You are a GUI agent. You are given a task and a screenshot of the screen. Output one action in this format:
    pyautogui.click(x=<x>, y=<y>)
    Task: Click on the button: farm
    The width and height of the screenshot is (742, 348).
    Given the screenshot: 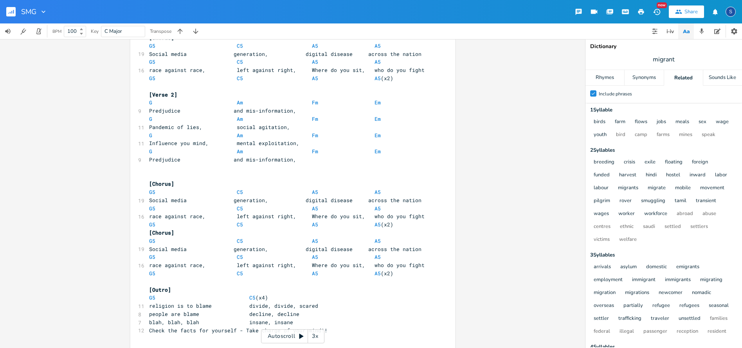 What is the action you would take?
    pyautogui.click(x=620, y=122)
    